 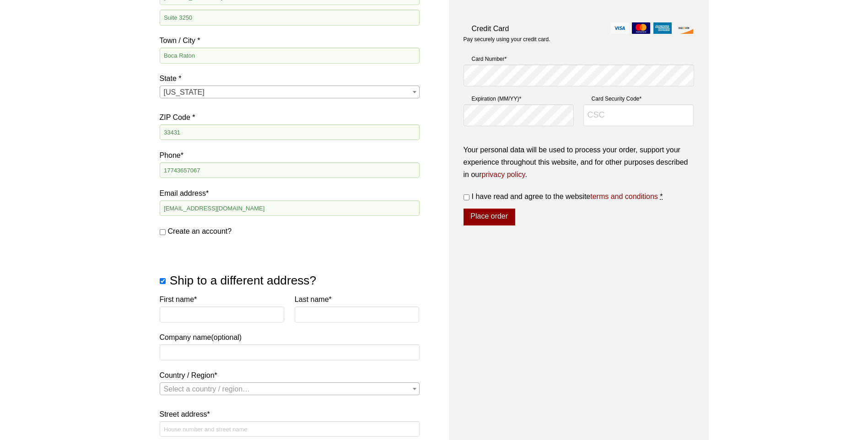 I want to click on label: Card Security Code, so click(x=639, y=99).